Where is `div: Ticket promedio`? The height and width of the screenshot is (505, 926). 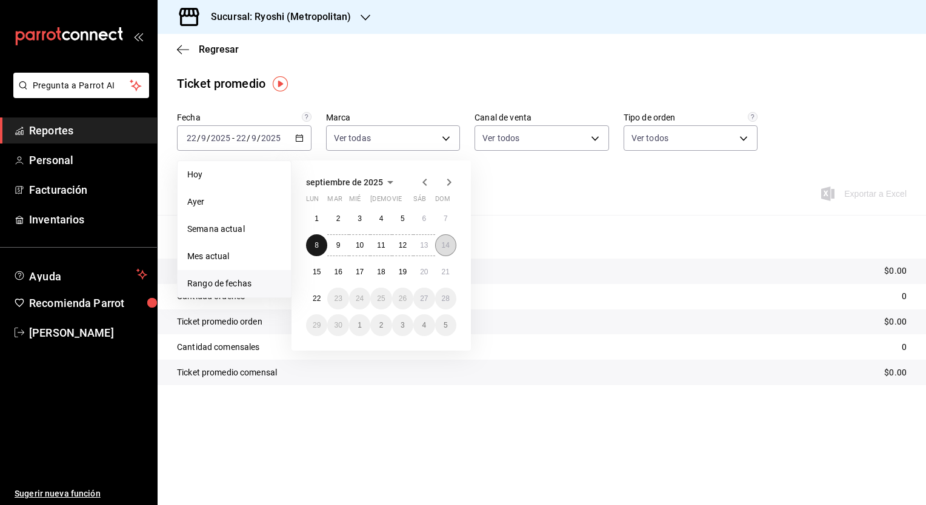
div: Ticket promedio is located at coordinates (221, 84).